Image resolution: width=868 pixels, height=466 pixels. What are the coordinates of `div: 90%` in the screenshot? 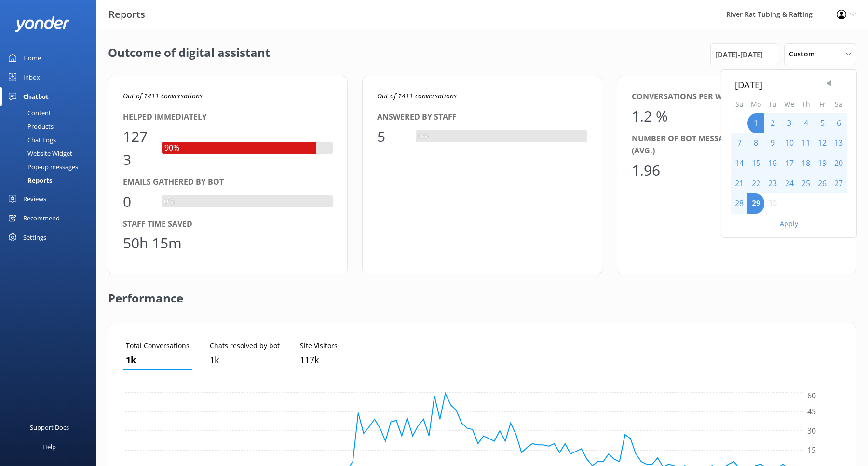 It's located at (172, 148).